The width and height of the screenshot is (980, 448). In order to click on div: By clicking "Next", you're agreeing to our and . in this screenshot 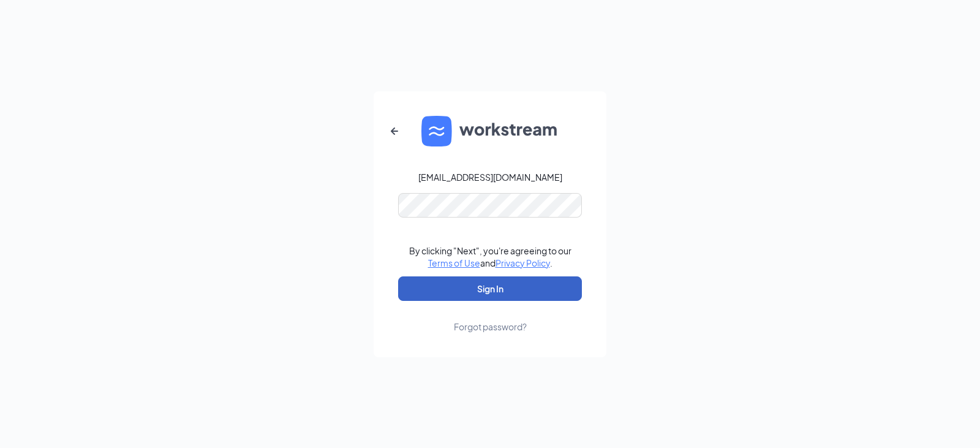, I will do `click(490, 257)`.